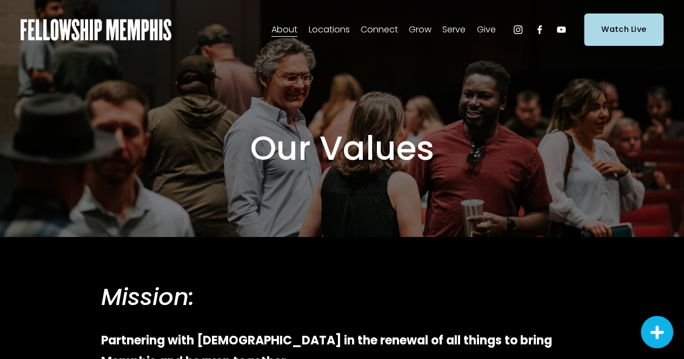 The height and width of the screenshot is (359, 684). What do you see at coordinates (518, 30) in the screenshot?
I see `a: Instagram` at bounding box center [518, 30].